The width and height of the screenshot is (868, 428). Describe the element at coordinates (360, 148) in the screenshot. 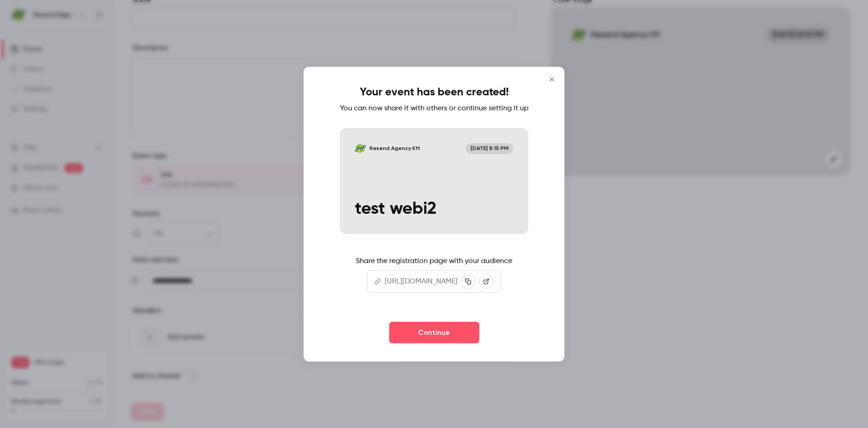

I see `img: test webi2` at that location.